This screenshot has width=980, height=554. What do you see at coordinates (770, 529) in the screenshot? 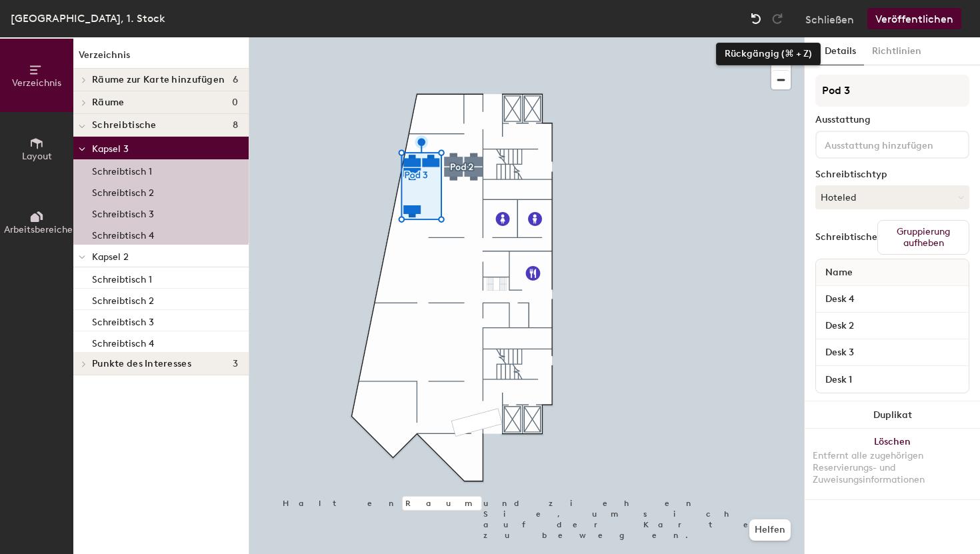
I see `button: Helfen` at bounding box center [770, 529].